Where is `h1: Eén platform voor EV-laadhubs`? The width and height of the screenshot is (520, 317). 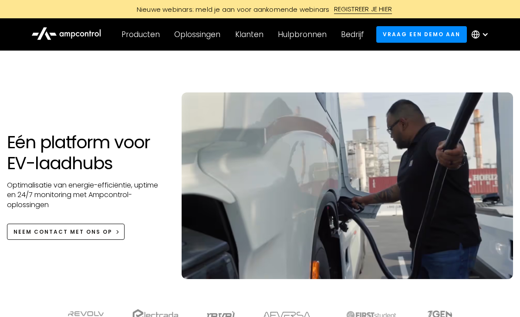
h1: Eén platform voor EV-laadhubs is located at coordinates (85, 152).